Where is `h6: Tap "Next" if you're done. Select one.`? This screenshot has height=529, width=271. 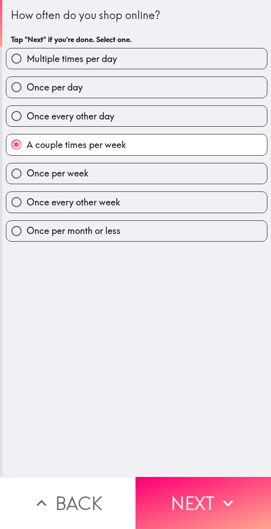
h6: Tap "Next" if you're done. Select one. is located at coordinates (137, 39).